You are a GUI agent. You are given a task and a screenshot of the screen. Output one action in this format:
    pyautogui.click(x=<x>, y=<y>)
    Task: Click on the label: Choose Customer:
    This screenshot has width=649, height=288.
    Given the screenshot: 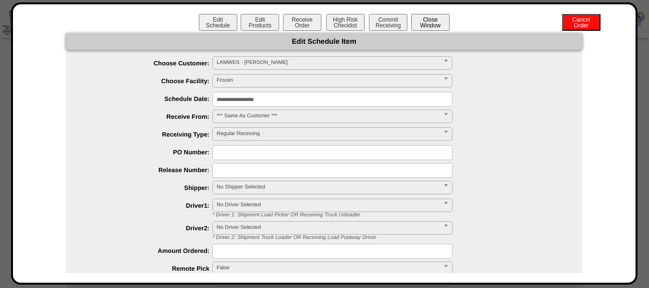 What is the action you would take?
    pyautogui.click(x=149, y=63)
    